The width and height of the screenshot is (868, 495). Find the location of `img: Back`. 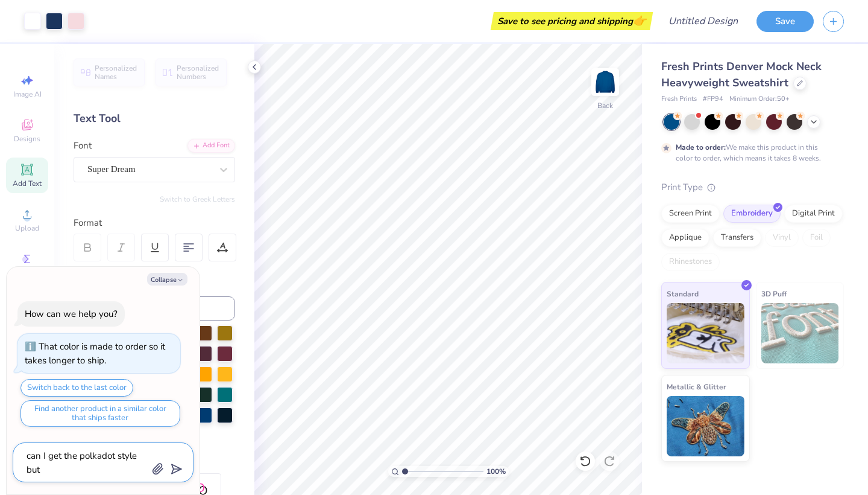

img: Back is located at coordinates (606, 82).